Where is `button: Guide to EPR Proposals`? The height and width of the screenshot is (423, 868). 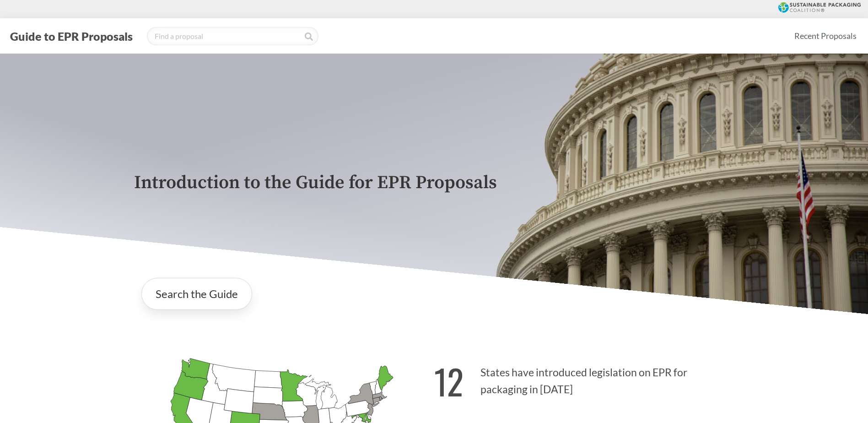 button: Guide to EPR Proposals is located at coordinates (71, 36).